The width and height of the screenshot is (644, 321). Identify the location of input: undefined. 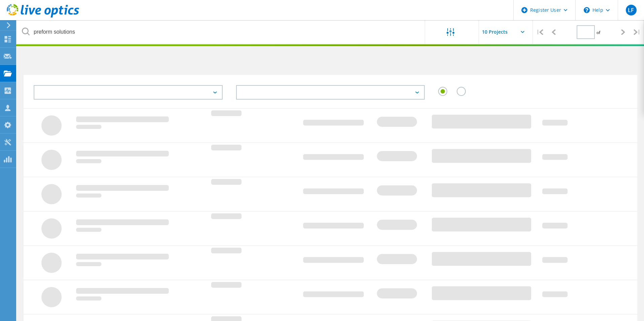
(221, 32).